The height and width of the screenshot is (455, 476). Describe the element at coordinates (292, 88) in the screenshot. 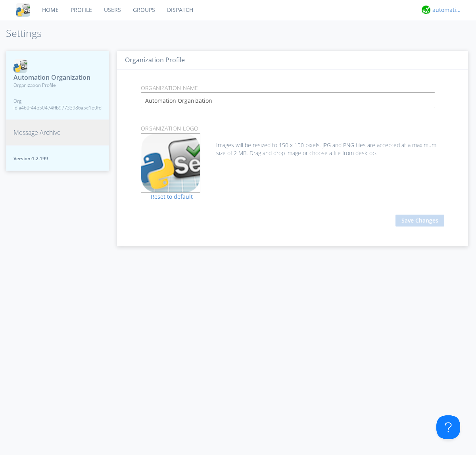

I see `p: Organization Name` at that location.